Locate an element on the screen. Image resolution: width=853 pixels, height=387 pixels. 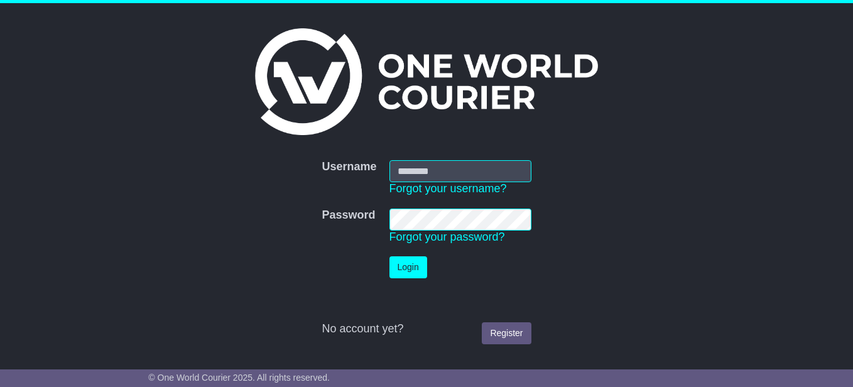
a: Forgot your password? is located at coordinates (447, 237).